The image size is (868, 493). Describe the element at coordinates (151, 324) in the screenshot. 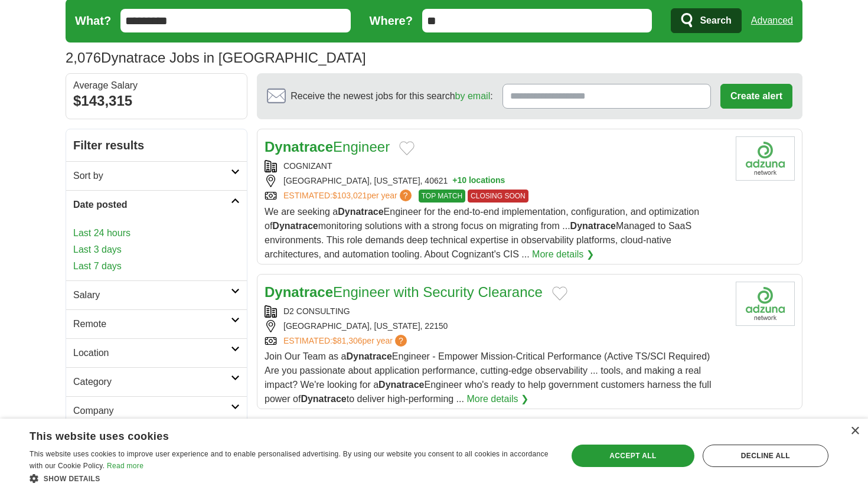

I see `h2: Remote` at that location.